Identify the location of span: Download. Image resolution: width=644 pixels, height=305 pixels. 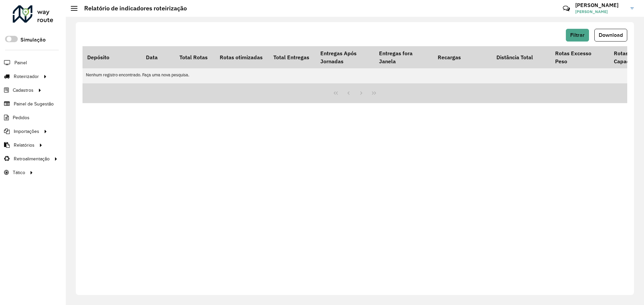
(610, 35).